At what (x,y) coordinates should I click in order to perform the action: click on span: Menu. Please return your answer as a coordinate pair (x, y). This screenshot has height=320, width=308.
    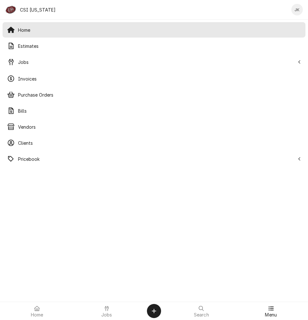
    Looking at the image, I should click on (270, 315).